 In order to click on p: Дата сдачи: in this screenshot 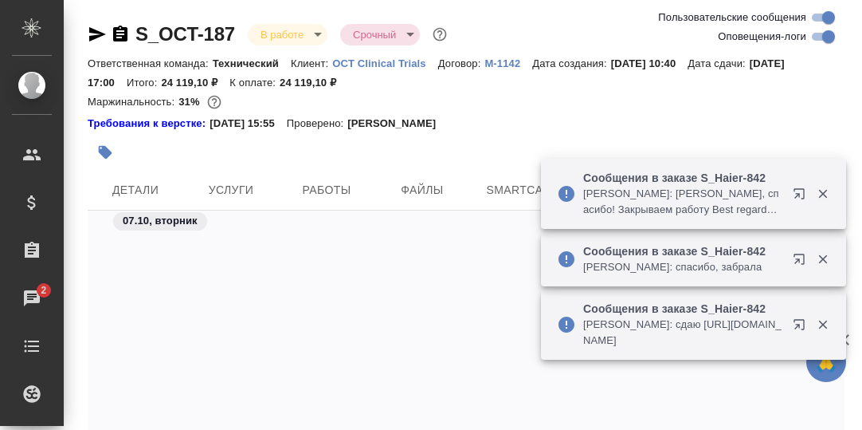, I will do `click(718, 63)`.